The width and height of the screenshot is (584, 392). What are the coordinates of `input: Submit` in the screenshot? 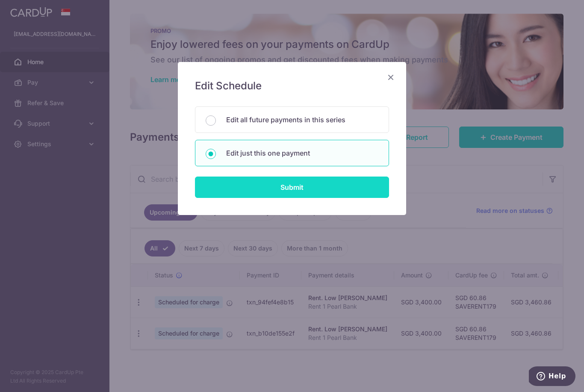 It's located at (292, 187).